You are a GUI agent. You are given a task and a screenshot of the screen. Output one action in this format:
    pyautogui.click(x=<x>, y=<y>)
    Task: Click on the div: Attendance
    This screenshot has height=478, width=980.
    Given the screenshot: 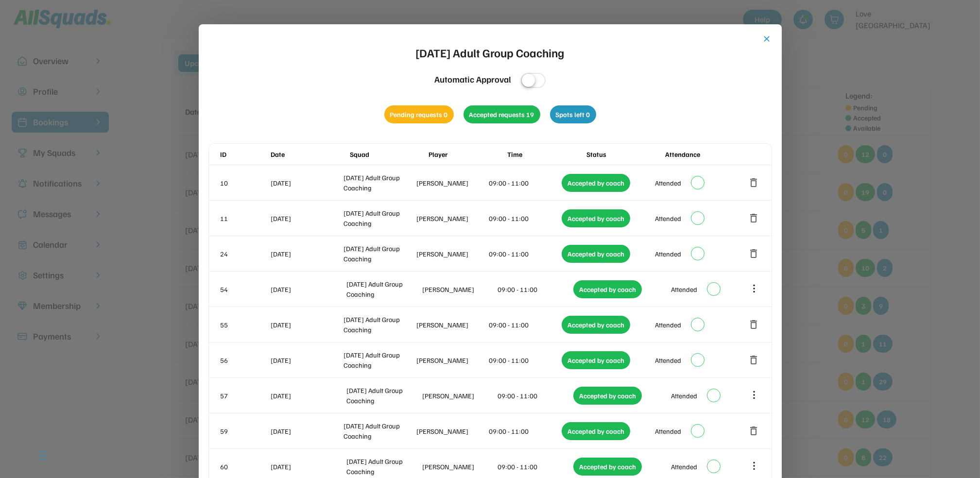 What is the action you would take?
    pyautogui.click(x=704, y=154)
    